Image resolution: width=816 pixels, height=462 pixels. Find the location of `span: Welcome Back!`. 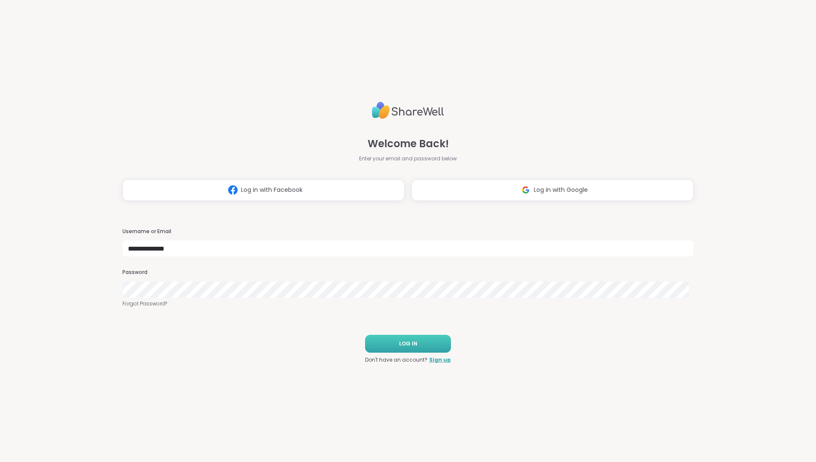

span: Welcome Back! is located at coordinates (408, 144).